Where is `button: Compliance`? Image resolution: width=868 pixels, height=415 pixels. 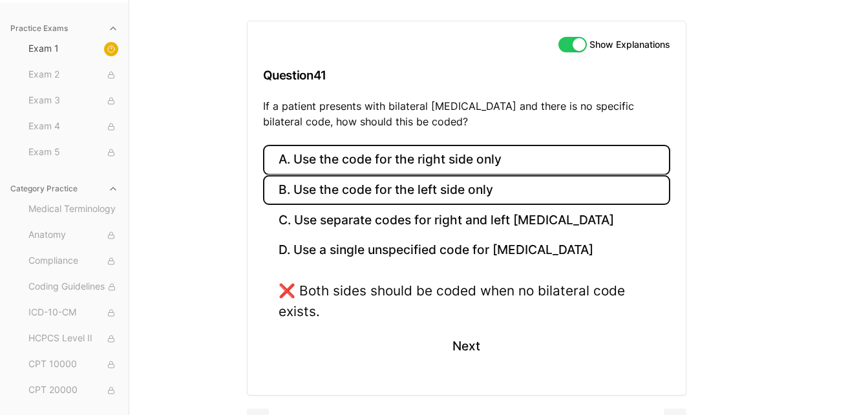 button: Compliance is located at coordinates (73, 261).